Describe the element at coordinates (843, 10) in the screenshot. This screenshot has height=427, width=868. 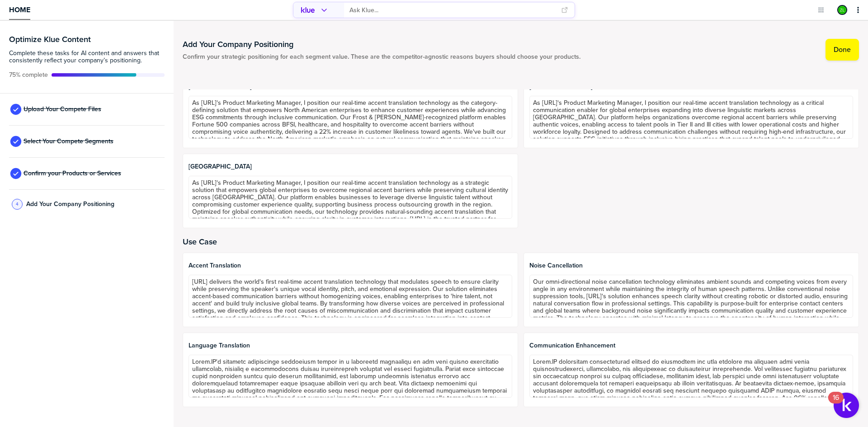
I see `div: Zev L.` at that location.